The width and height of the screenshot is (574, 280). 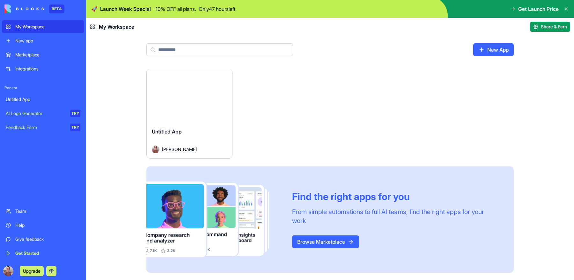 I want to click on a: BETA, so click(x=34, y=9).